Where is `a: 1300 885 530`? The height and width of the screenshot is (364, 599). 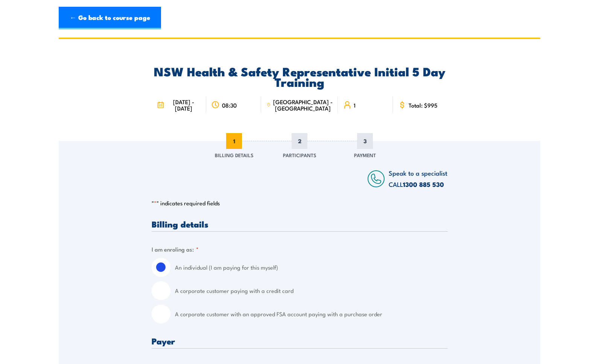
a: 1300 885 530 is located at coordinates (423, 184).